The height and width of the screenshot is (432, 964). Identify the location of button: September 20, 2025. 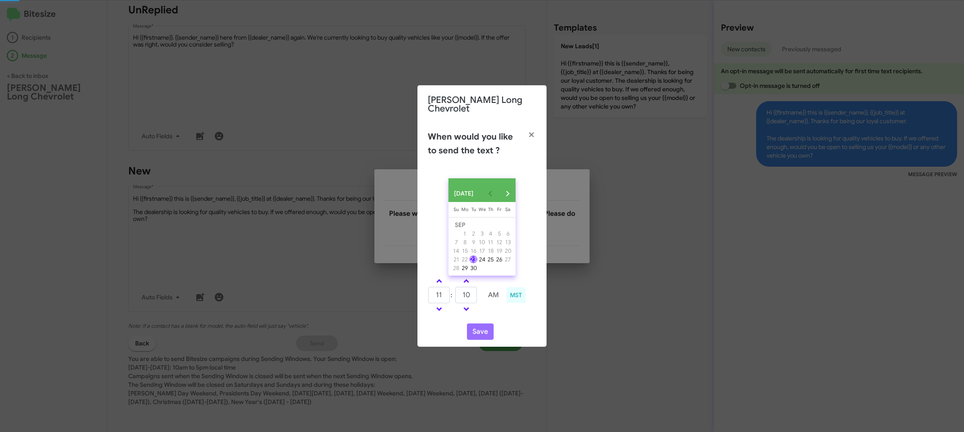
(508, 250).